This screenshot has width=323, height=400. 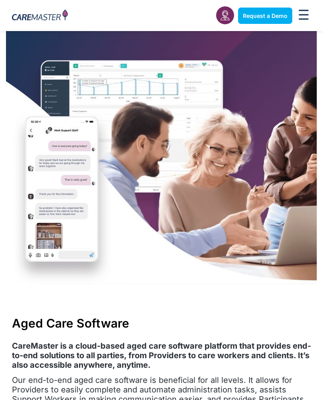 I want to click on strong: CareMaster is a cloud-based aged care software platform that provides end-to-end solutions to all..., so click(x=161, y=356).